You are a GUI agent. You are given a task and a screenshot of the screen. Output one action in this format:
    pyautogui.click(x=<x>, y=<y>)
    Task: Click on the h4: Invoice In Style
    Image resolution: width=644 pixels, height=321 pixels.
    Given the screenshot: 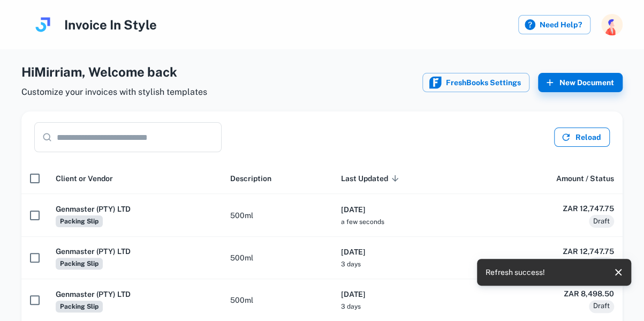 What is the action you would take?
    pyautogui.click(x=110, y=25)
    